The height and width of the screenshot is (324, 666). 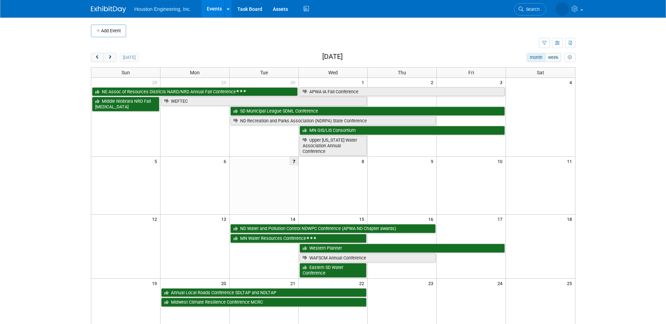 I want to click on button: next, so click(x=110, y=58).